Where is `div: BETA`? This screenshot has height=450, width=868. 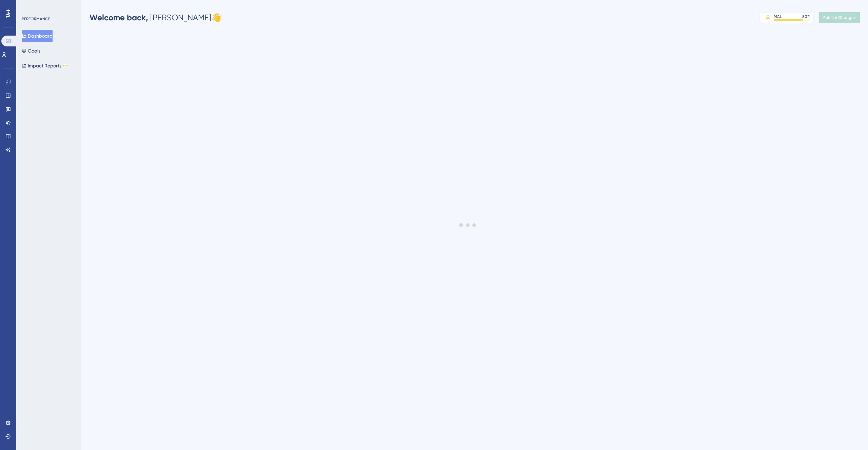 div: BETA is located at coordinates (66, 66).